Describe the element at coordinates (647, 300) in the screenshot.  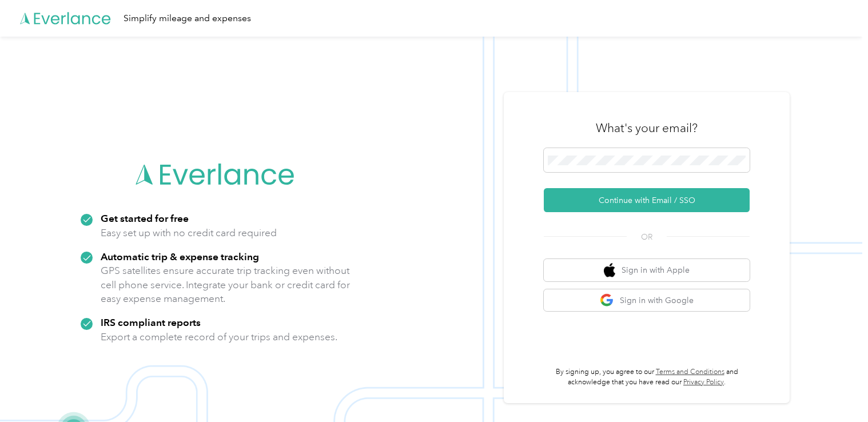
I see `button: google logoSign in with Google` at that location.